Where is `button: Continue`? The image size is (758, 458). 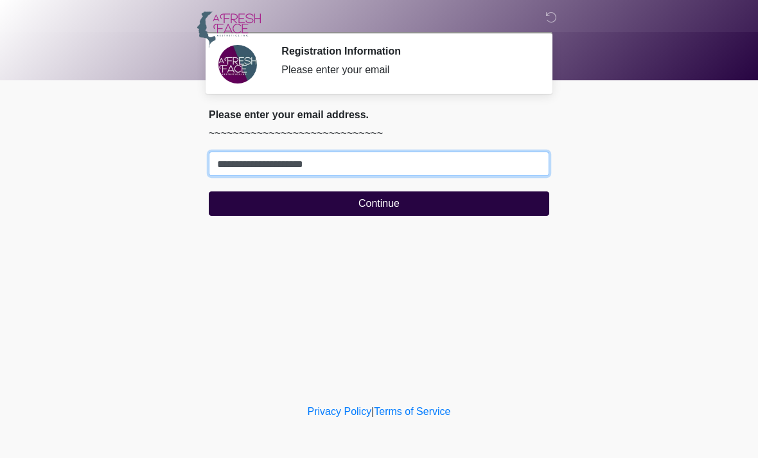
button: Continue is located at coordinates (379, 204).